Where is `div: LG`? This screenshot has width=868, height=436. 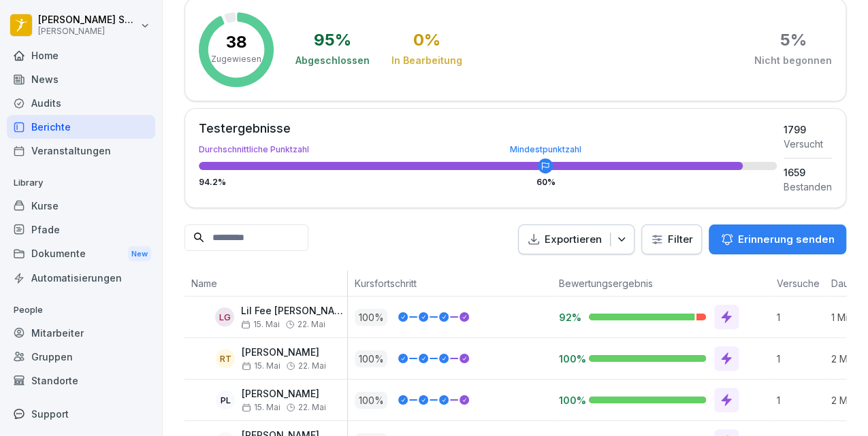 div: LG is located at coordinates (225, 317).